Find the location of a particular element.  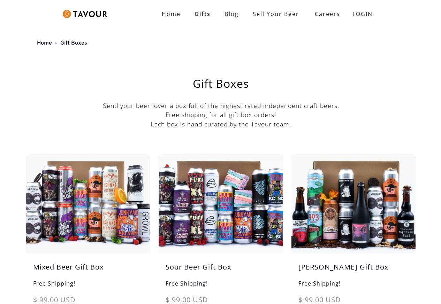

a: Sell Your Beer is located at coordinates (276, 14).